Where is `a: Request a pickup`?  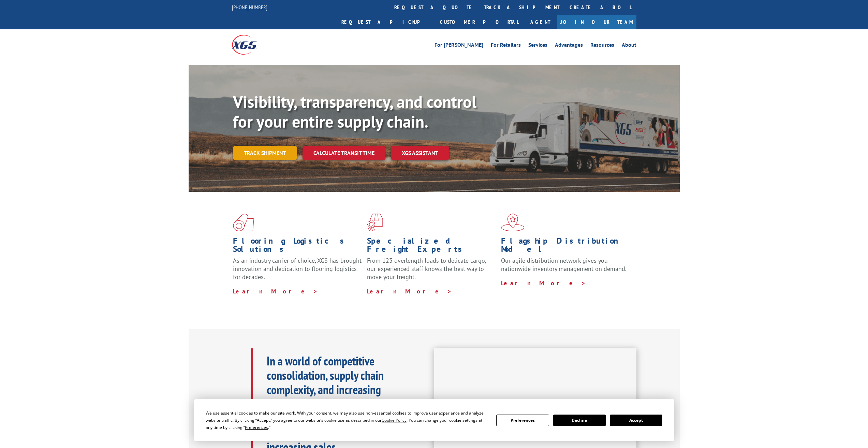 a: Request a pickup is located at coordinates (386, 22).